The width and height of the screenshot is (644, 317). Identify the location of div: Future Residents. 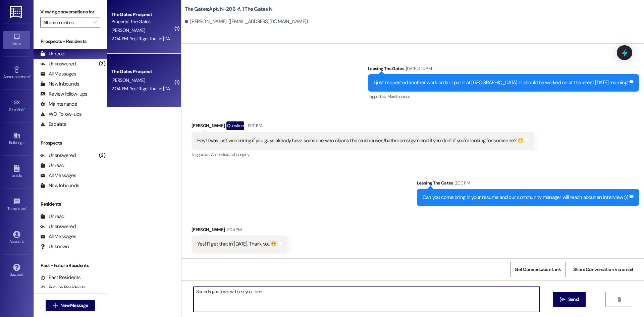
(63, 287).